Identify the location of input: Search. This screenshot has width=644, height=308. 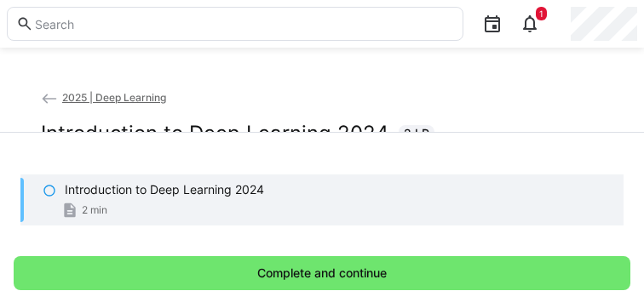
(243, 23).